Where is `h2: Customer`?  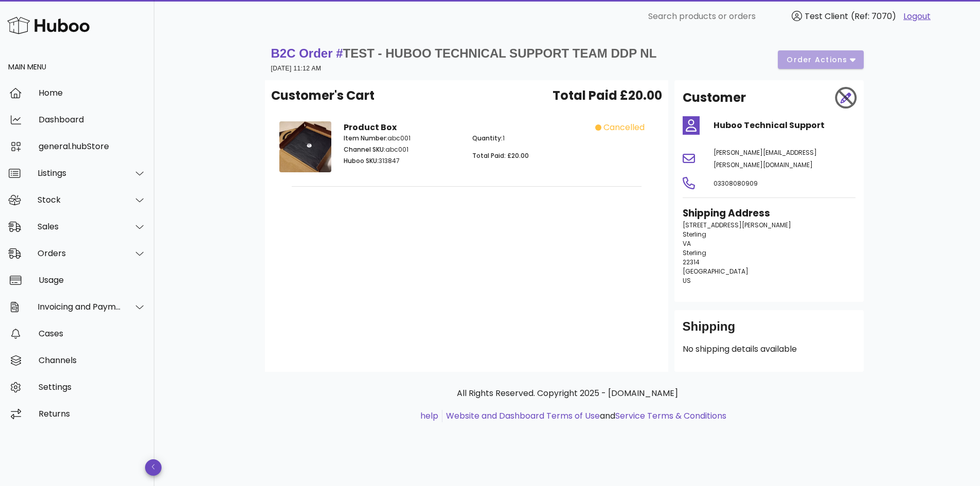 h2: Customer is located at coordinates (714, 98).